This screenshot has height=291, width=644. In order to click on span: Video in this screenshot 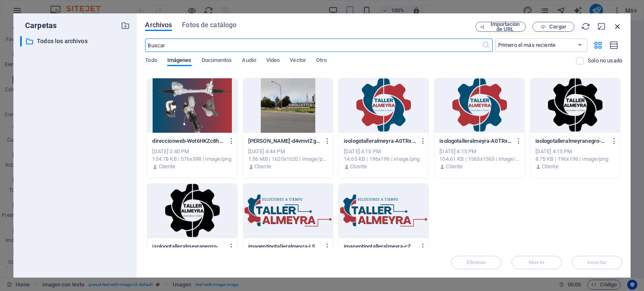, I will do `click(273, 61)`.